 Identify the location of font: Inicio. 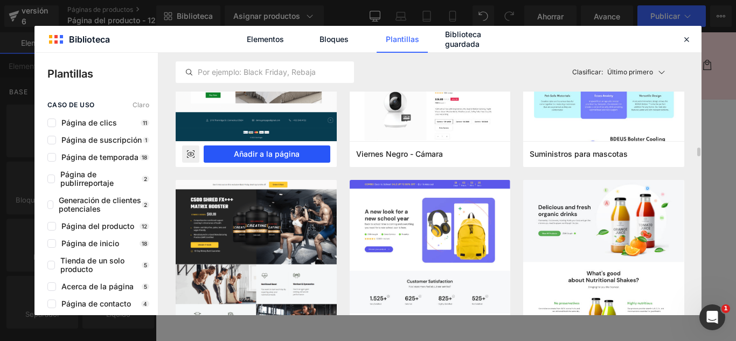
(38, 36).